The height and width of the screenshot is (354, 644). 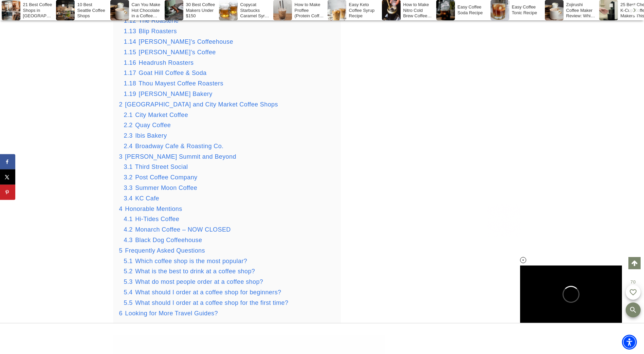 What do you see at coordinates (121, 157) in the screenshot?
I see `span: 3` at bounding box center [121, 157].